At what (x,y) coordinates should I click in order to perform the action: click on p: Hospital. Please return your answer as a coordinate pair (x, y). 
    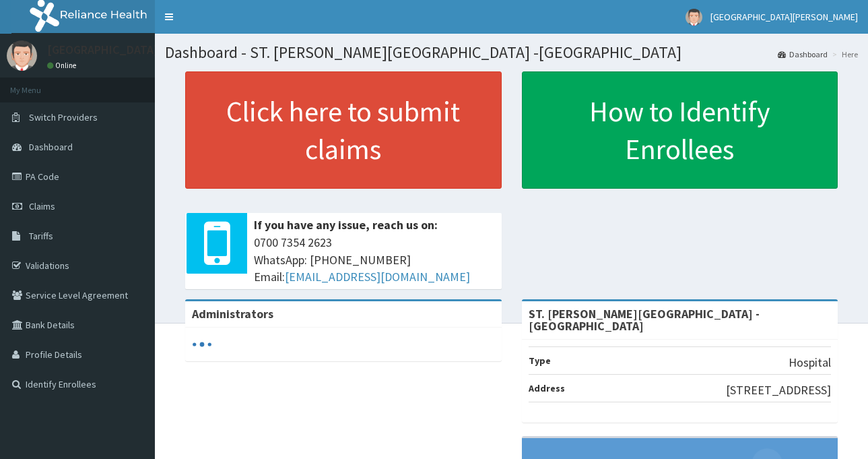
    Looking at the image, I should click on (809, 362).